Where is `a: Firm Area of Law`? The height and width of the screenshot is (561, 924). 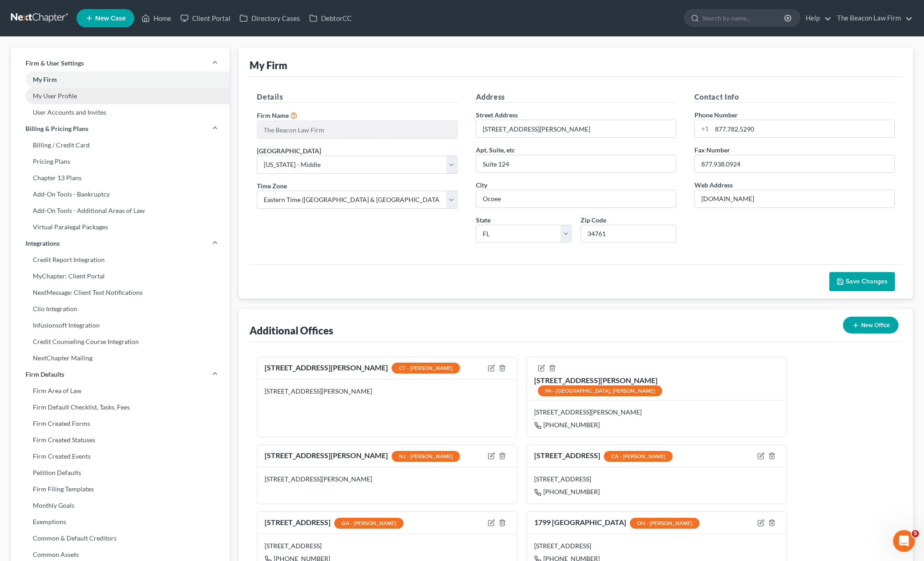
a: Firm Area of Law is located at coordinates (120, 391).